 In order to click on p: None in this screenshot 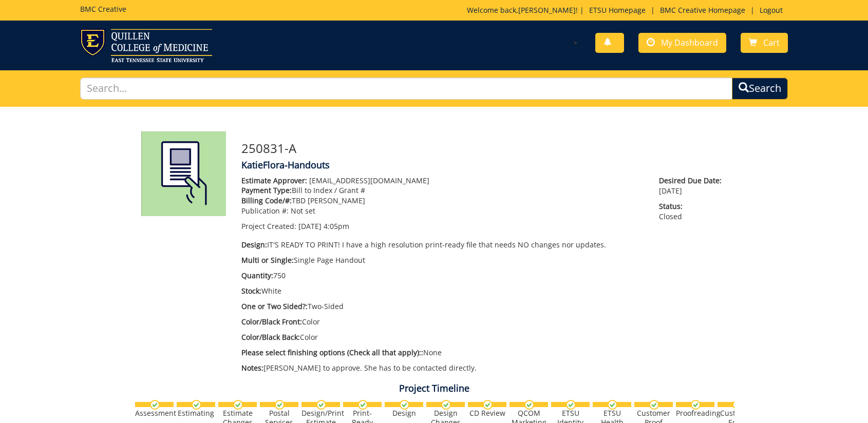, I will do `click(442, 353)`.